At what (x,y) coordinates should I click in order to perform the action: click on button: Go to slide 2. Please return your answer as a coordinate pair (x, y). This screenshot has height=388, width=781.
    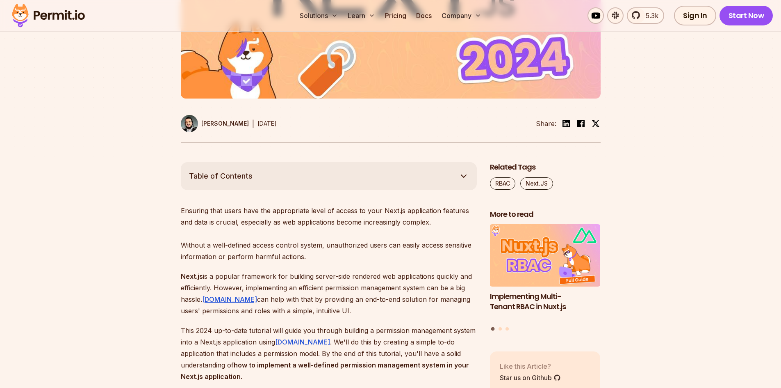
    Looking at the image, I should click on (500, 329).